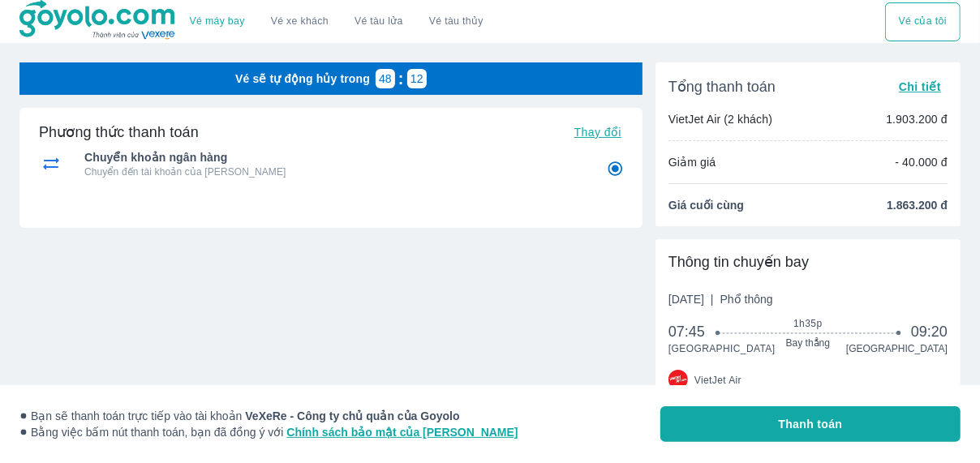  What do you see at coordinates (720, 119) in the screenshot?
I see `p: VietJet Air (2 khách)` at bounding box center [720, 119].